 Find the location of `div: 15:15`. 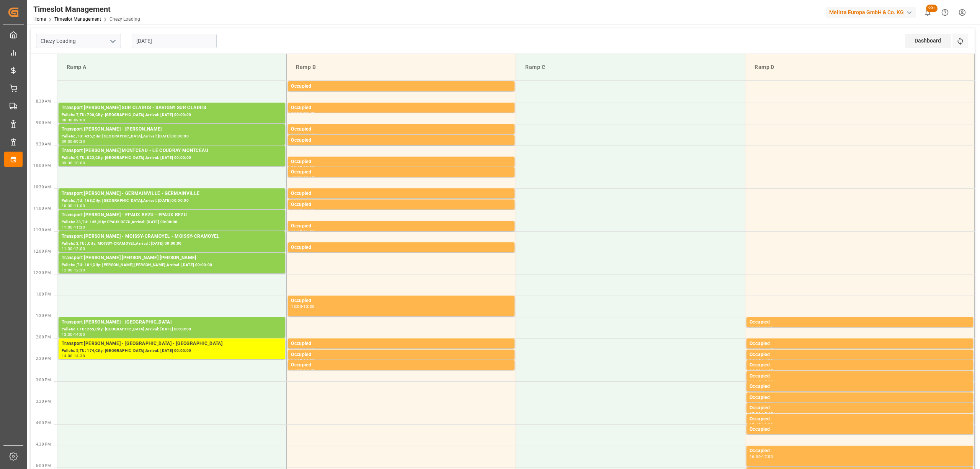

div: 15:15 is located at coordinates (767, 392).